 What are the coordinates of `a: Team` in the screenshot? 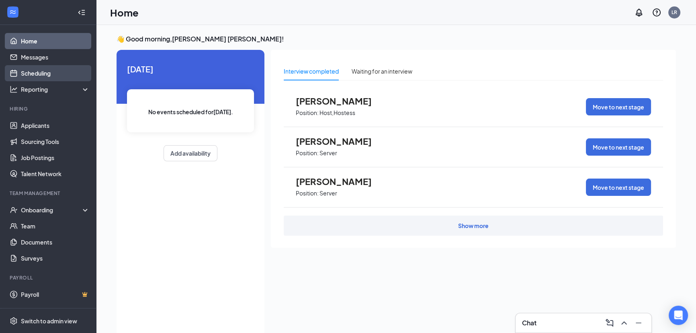 It's located at (55, 226).